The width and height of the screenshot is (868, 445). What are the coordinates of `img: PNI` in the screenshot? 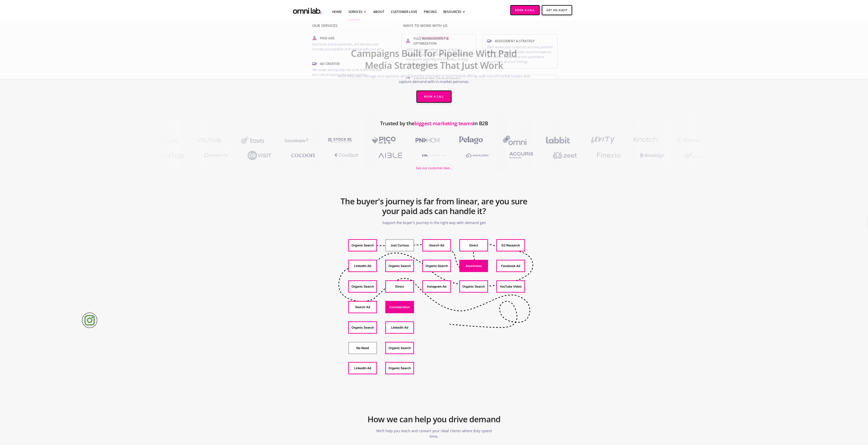 It's located at (427, 140).